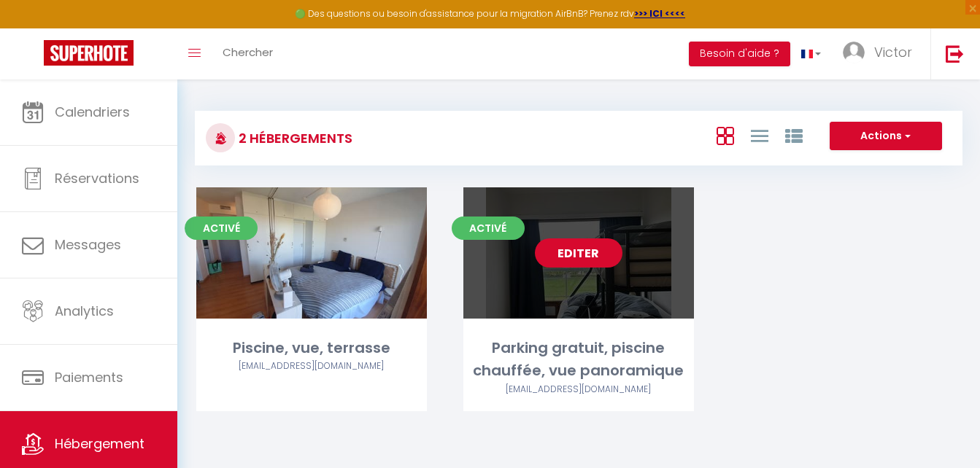 The image size is (980, 468). Describe the element at coordinates (88, 244) in the screenshot. I see `span: Messages` at that location.